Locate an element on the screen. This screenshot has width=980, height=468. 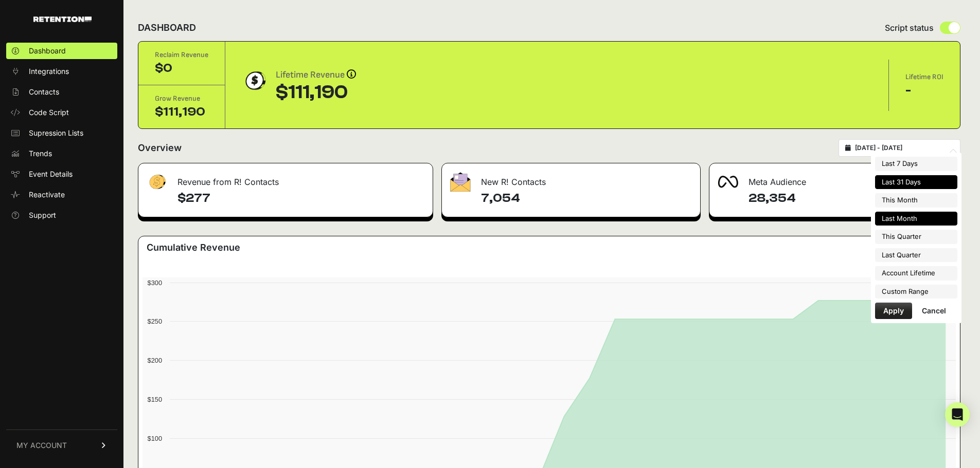
h2: Overview is located at coordinates (159, 148).